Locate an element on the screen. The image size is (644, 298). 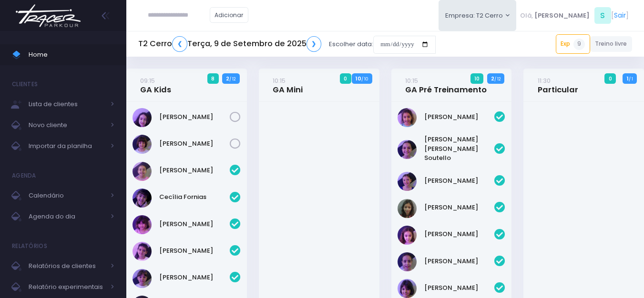
span: Lista de clientes is located at coordinates (67, 105).